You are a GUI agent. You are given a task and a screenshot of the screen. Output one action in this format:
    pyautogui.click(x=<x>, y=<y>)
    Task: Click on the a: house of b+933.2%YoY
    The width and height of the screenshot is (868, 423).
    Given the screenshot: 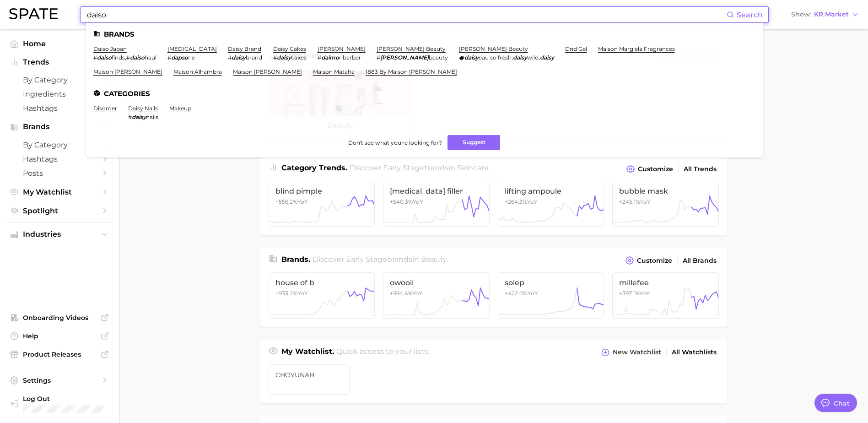 What is the action you would take?
    pyautogui.click(x=321, y=295)
    